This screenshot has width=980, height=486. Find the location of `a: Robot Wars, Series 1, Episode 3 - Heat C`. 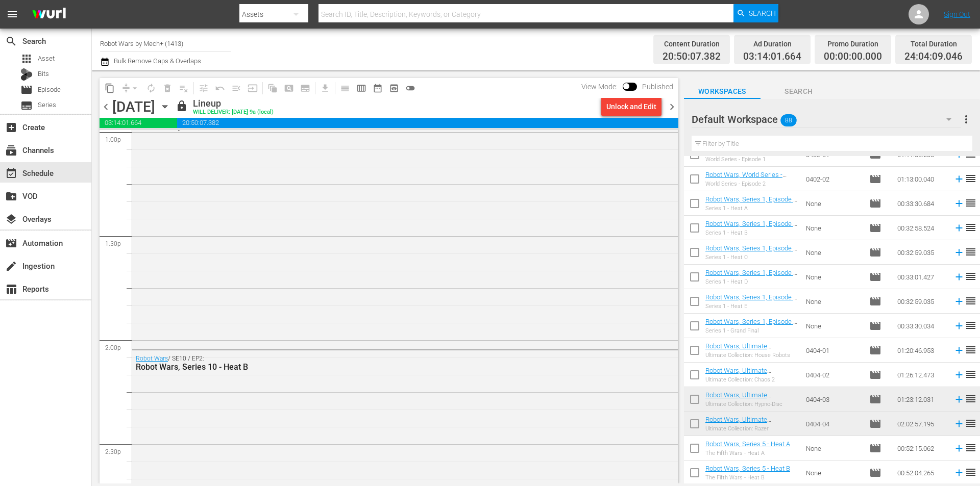

a: Robot Wars, Series 1, Episode 3 - Heat C is located at coordinates (751, 252).